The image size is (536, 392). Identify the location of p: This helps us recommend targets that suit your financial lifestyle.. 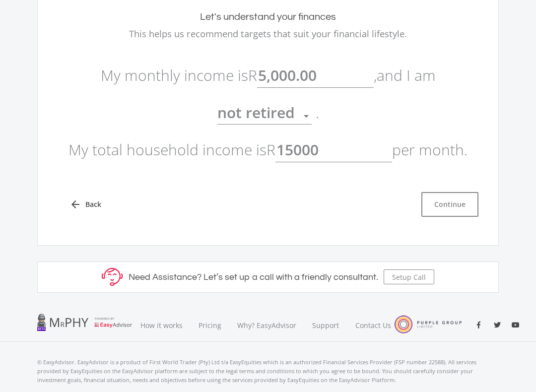
(268, 34).